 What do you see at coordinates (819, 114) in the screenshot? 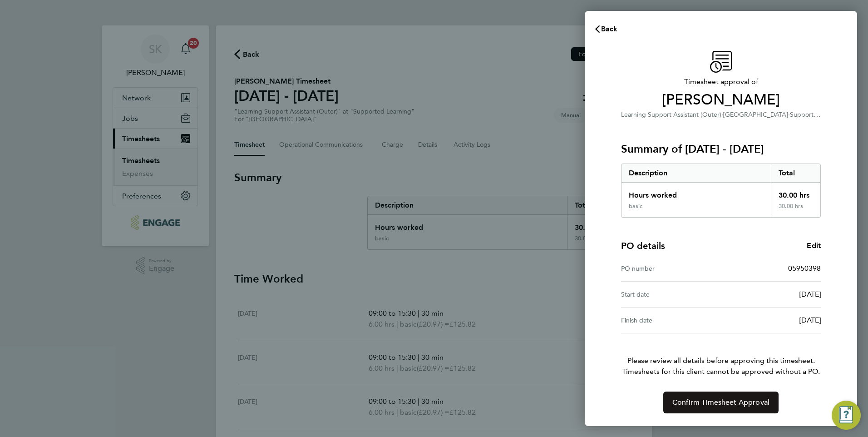
I see `span: Supported Learning` at bounding box center [819, 114].